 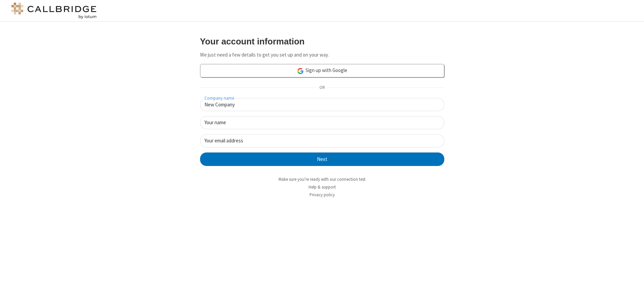 What do you see at coordinates (322, 104) in the screenshot?
I see `input: Company name` at bounding box center [322, 104].